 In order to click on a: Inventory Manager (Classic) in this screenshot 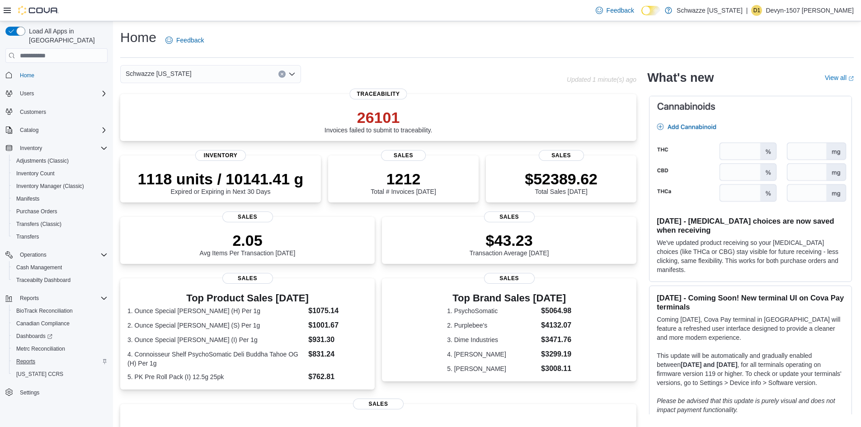, I will do `click(50, 186)`.